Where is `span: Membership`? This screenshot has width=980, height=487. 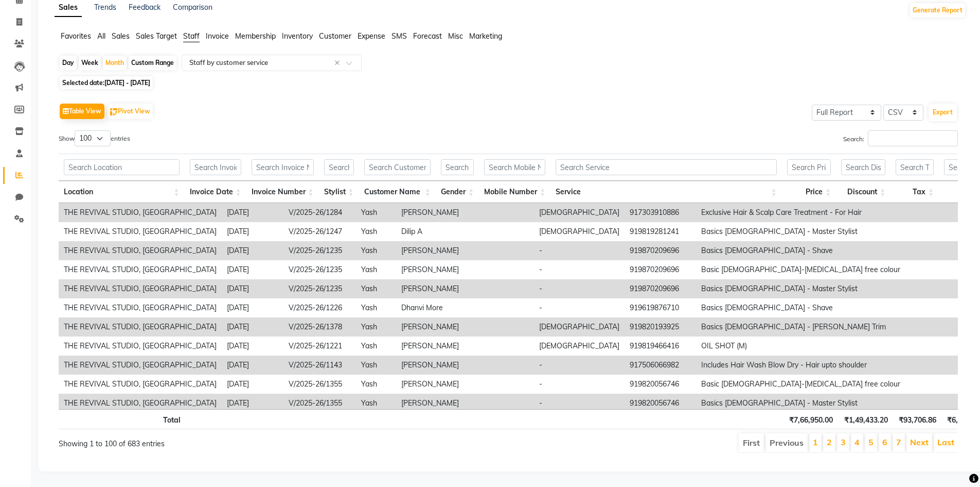 span: Membership is located at coordinates (255, 36).